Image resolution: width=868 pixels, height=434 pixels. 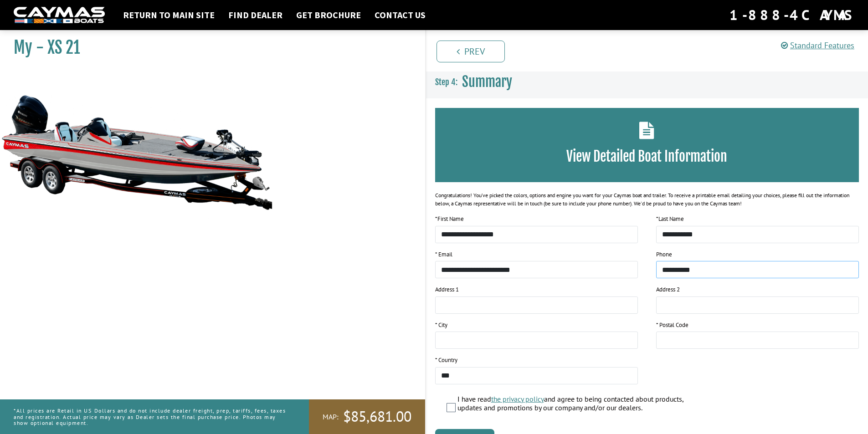 I want to click on a: Find Dealer, so click(x=255, y=15).